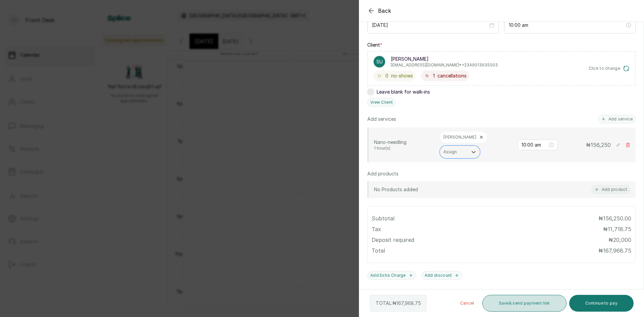  What do you see at coordinates (442, 276) in the screenshot?
I see `button: Add discount` at bounding box center [442, 276].